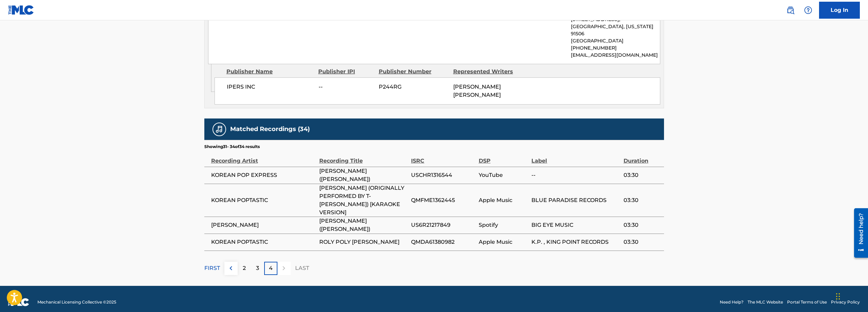 The image size is (868, 312). I want to click on img: MLC Logo, so click(21, 10).